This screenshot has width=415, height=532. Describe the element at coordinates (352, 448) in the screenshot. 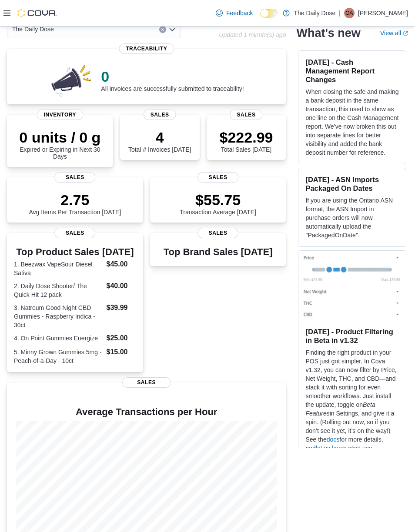

I see `p: See the for more details, and after you’ve given it a try.` at that location.